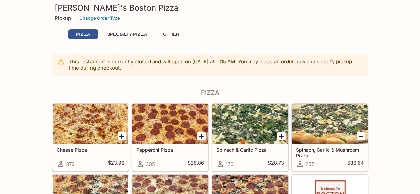 This screenshot has width=420, height=194. Describe the element at coordinates (127, 34) in the screenshot. I see `button: Specialty Pizza` at that location.